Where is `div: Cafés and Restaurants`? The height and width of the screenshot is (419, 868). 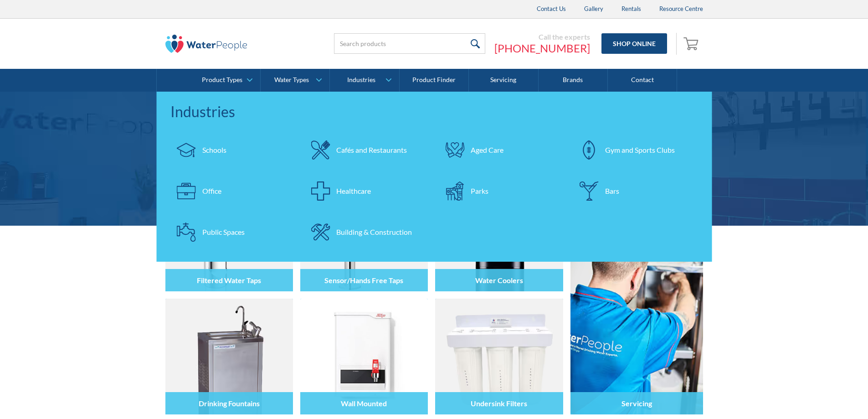
div: Cafés and Restaurants is located at coordinates (371, 150).